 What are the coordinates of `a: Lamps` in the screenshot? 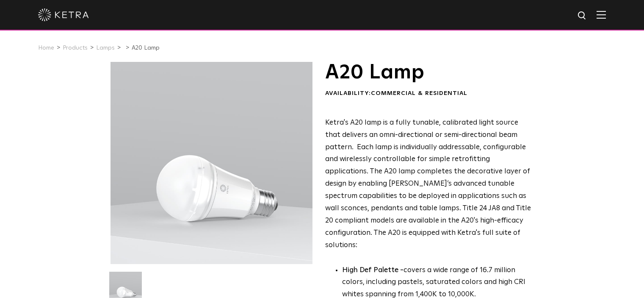 It's located at (106, 48).